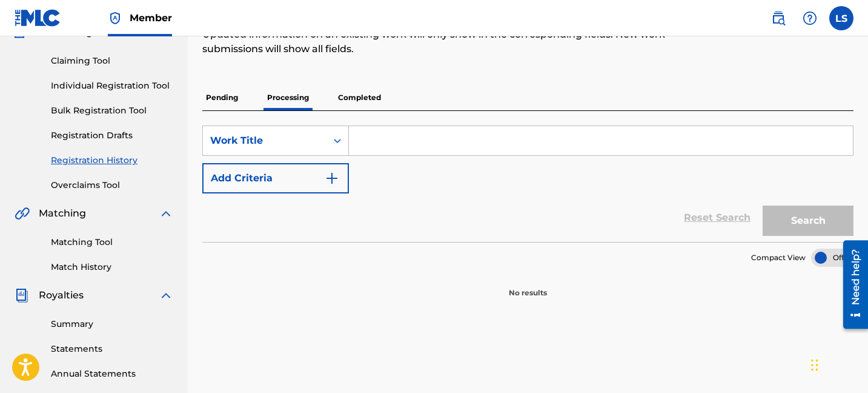 Image resolution: width=868 pixels, height=393 pixels. Describe the element at coordinates (151, 18) in the screenshot. I see `span: Member` at that location.